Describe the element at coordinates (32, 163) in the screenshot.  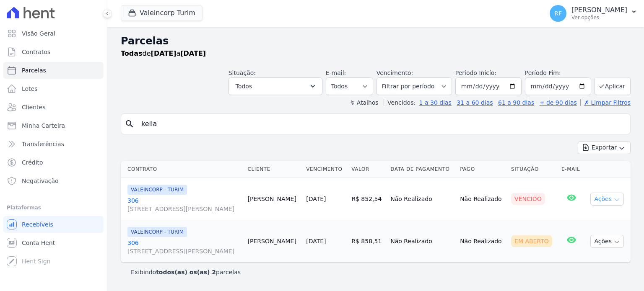
I see `span: Crédito` at that location.